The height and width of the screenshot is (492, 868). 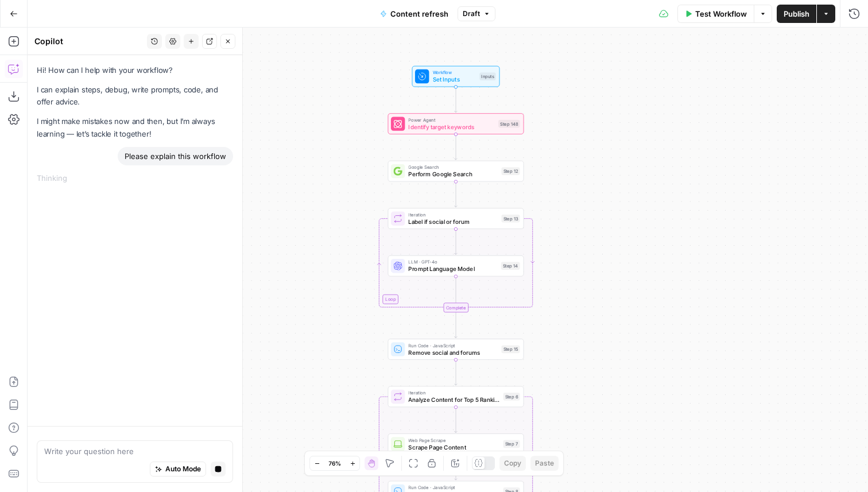 What do you see at coordinates (456, 468) in the screenshot?
I see `g: Edge from step_7 to step_8` at bounding box center [456, 468].